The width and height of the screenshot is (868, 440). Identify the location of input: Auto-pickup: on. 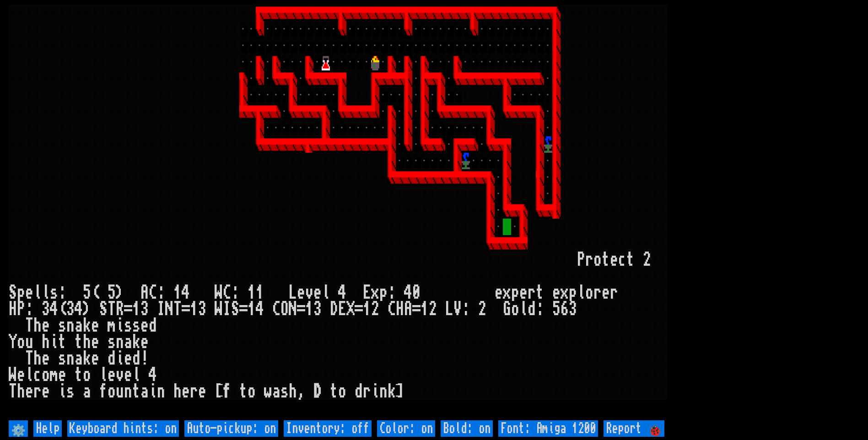
(231, 428).